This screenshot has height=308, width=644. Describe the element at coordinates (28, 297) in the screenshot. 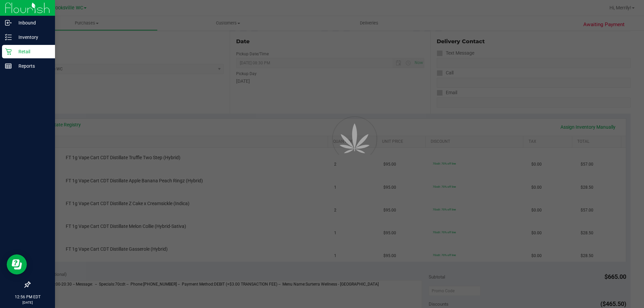

I see `p: 12:56 PM EDT` at that location.